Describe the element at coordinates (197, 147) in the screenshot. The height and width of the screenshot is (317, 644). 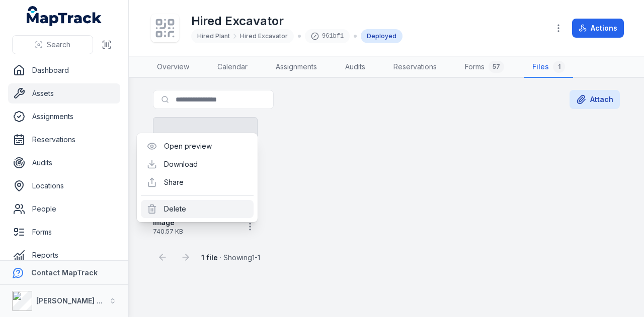
I see `div: Open preview` at that location.